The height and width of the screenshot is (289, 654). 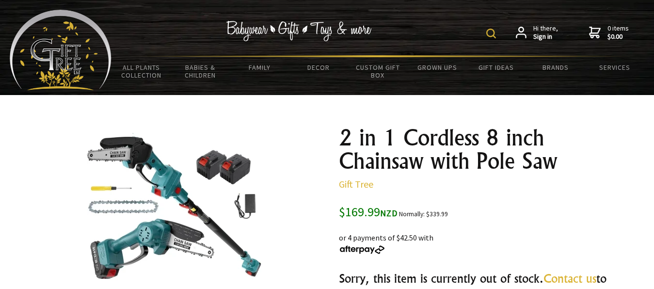 What do you see at coordinates (609, 32) in the screenshot?
I see `a: 0 items$0.00` at bounding box center [609, 32].